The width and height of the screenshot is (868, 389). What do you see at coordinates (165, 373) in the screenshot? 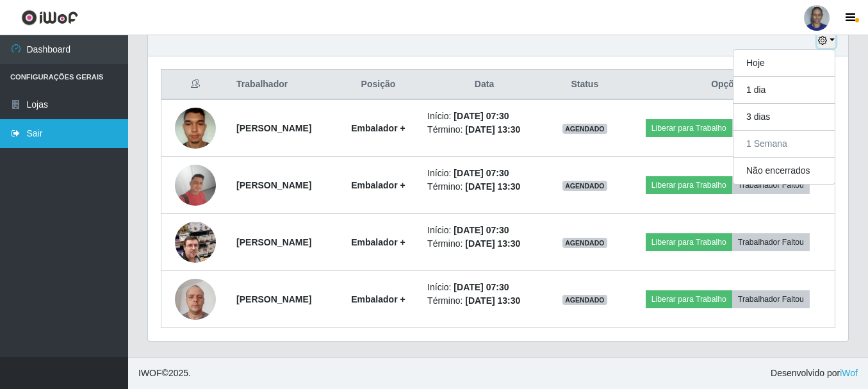
I see `span: © 2025 .` at bounding box center [165, 373].